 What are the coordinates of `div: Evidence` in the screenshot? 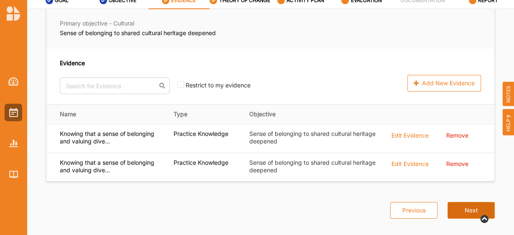 It's located at (186, 63).